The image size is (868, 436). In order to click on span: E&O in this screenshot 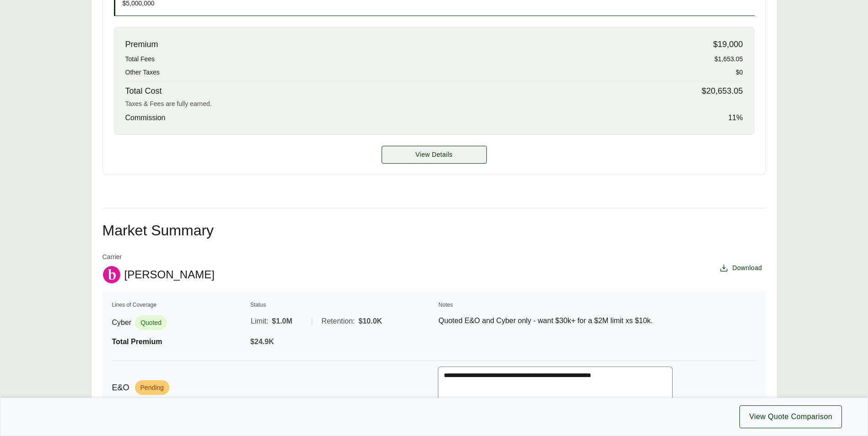, I will do `click(121, 388)`.